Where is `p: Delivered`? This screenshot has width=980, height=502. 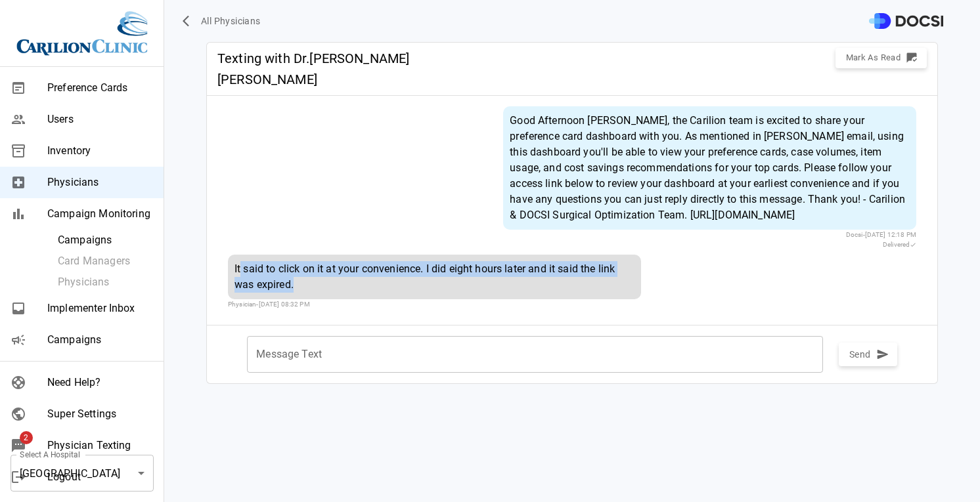 p: Delivered is located at coordinates (896, 244).